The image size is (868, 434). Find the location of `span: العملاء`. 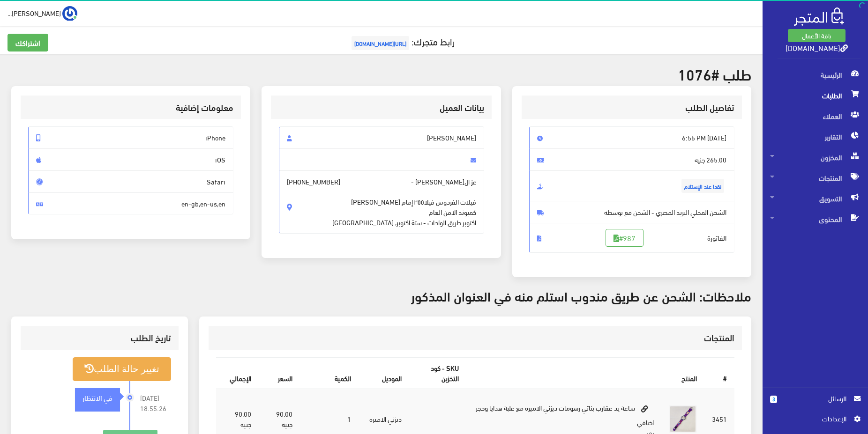

span: العملاء is located at coordinates (815, 116).